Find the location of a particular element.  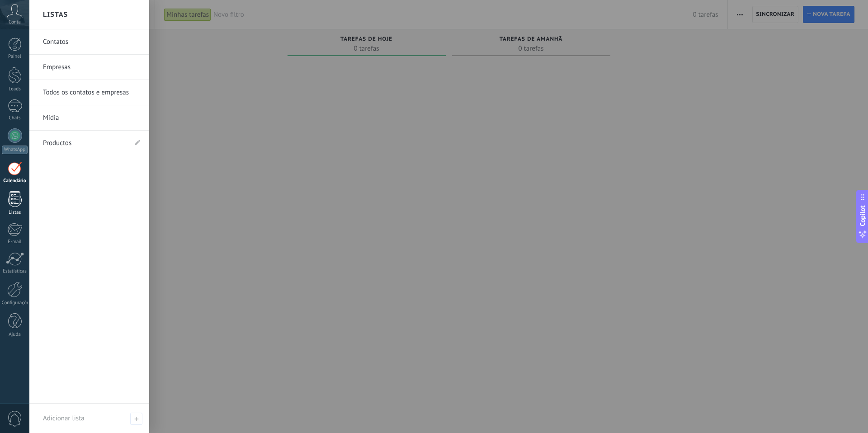

span: Copilot is located at coordinates (863, 216).